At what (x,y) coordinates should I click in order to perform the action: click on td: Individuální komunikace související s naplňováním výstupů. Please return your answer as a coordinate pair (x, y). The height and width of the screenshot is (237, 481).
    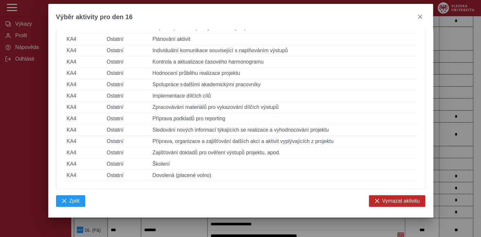
    Looking at the image, I should click on (283, 51).